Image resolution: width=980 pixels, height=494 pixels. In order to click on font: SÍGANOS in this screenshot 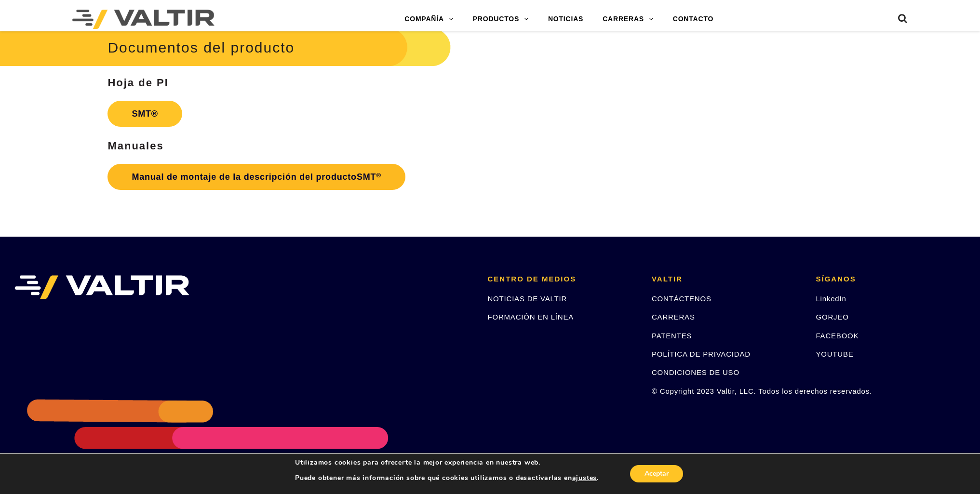, I will do `click(835, 279)`.